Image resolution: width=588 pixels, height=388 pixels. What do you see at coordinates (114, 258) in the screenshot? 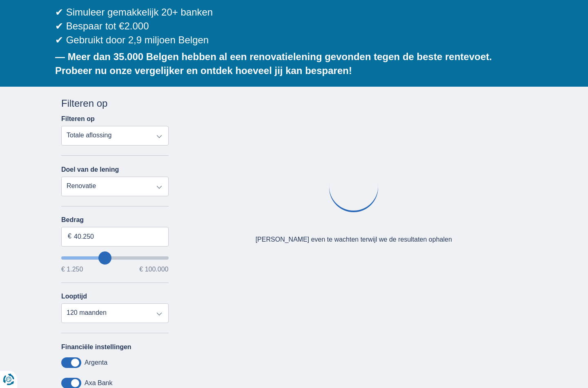
I see `input: wantToBorrow` at bounding box center [114, 258].